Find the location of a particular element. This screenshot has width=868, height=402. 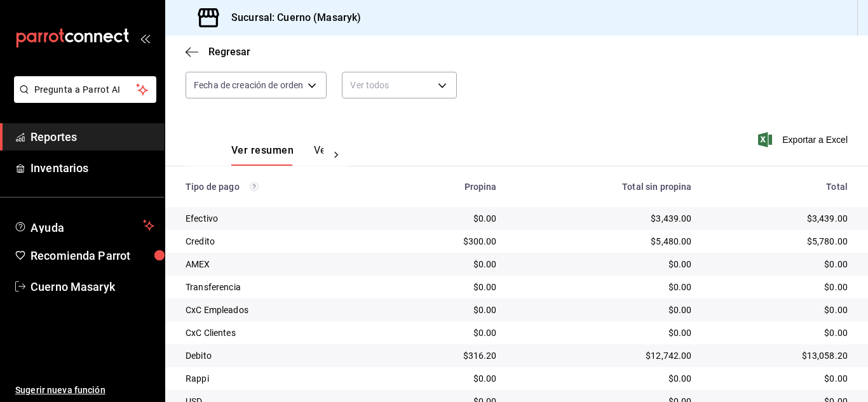

div: Total is located at coordinates (780, 187).